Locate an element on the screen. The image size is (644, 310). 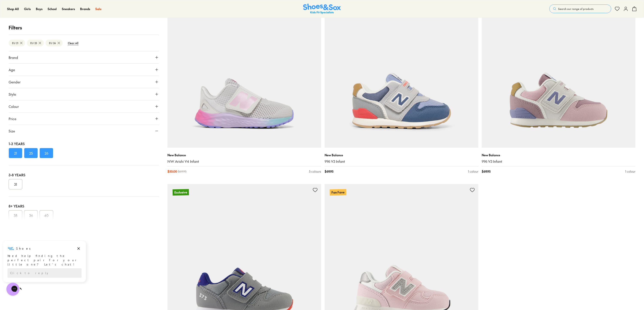
p: Fan Fave is located at coordinates (338, 192).